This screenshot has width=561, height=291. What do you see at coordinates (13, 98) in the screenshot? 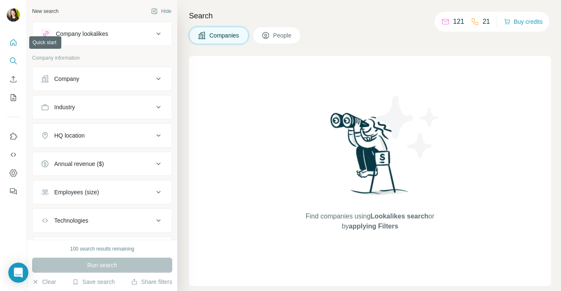
I see `button: My lists` at bounding box center [13, 98].